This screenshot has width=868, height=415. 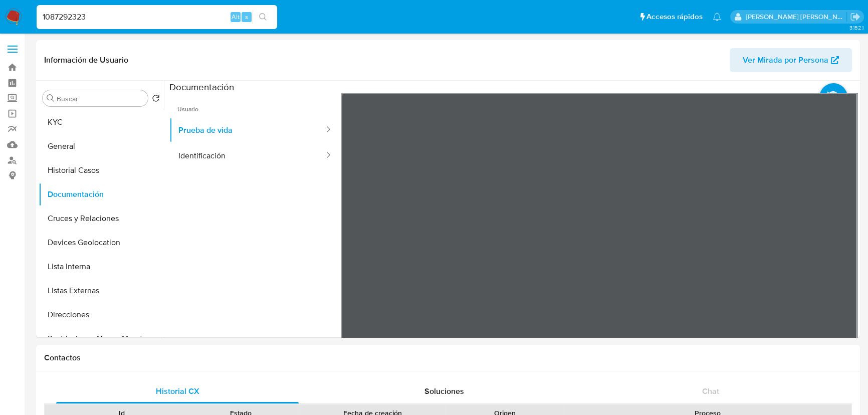 What do you see at coordinates (448, 358) in the screenshot?
I see `h1: Contactos` at bounding box center [448, 358].